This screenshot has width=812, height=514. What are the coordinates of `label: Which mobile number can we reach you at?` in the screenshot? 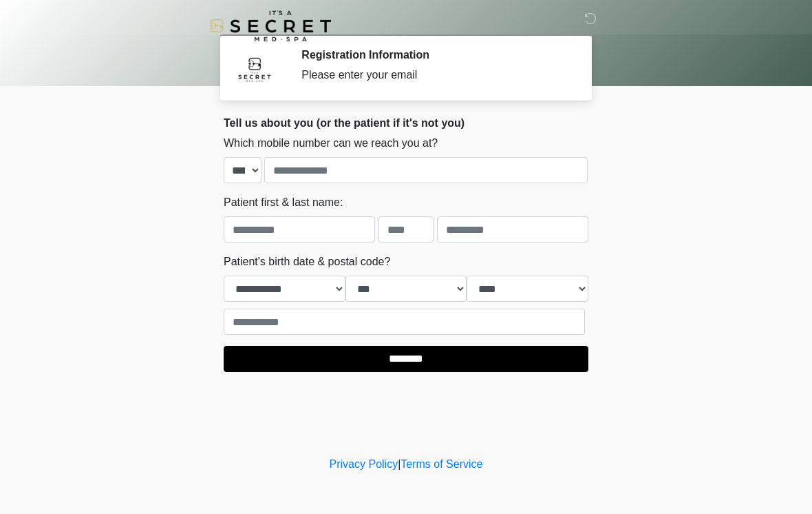 It's located at (330, 144).